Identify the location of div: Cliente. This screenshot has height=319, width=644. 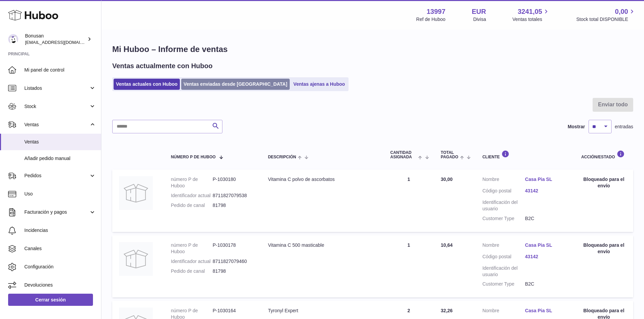
(525, 155).